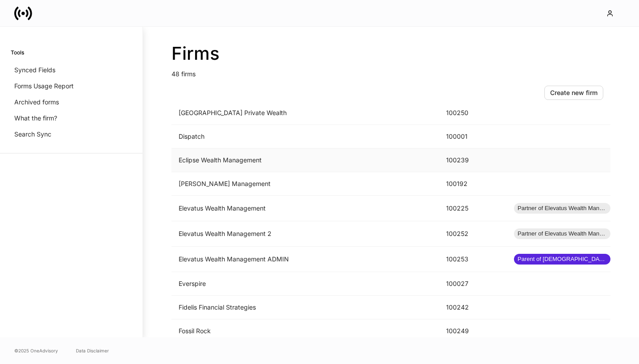  Describe the element at coordinates (71, 134) in the screenshot. I see `a: Search Sync` at that location.